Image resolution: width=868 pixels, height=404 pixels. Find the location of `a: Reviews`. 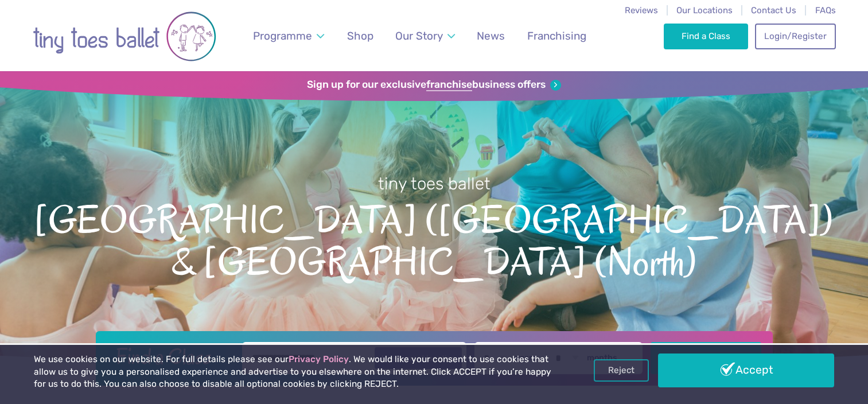

a: Reviews is located at coordinates (641, 10).